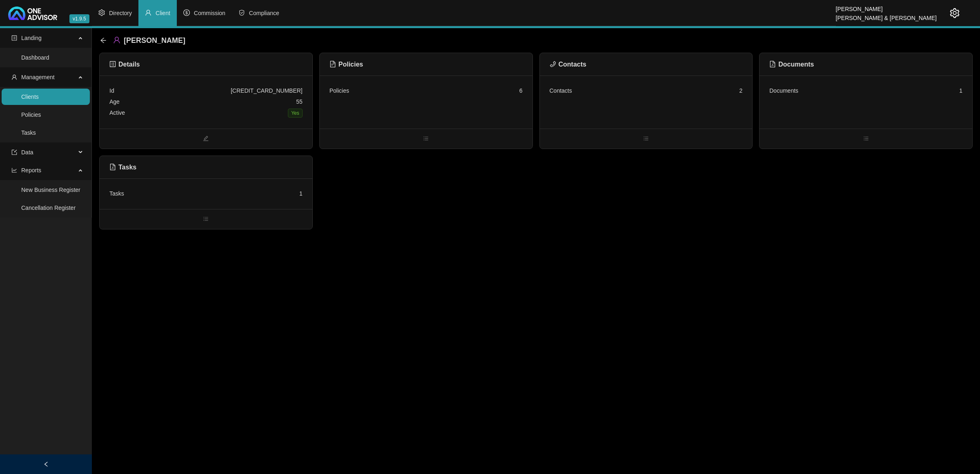  Describe the element at coordinates (31, 170) in the screenshot. I see `span: Reports` at that location.